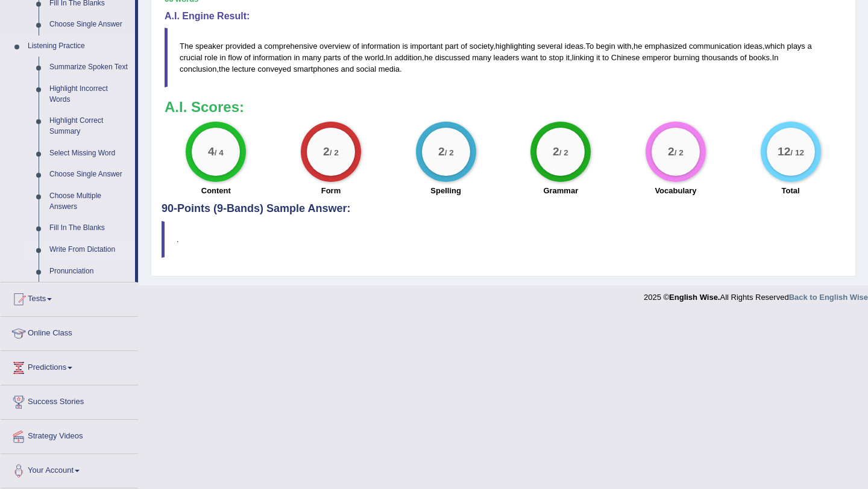 This screenshot has height=489, width=868. What do you see at coordinates (797, 152) in the screenshot?
I see `small: / 12` at bounding box center [797, 152].